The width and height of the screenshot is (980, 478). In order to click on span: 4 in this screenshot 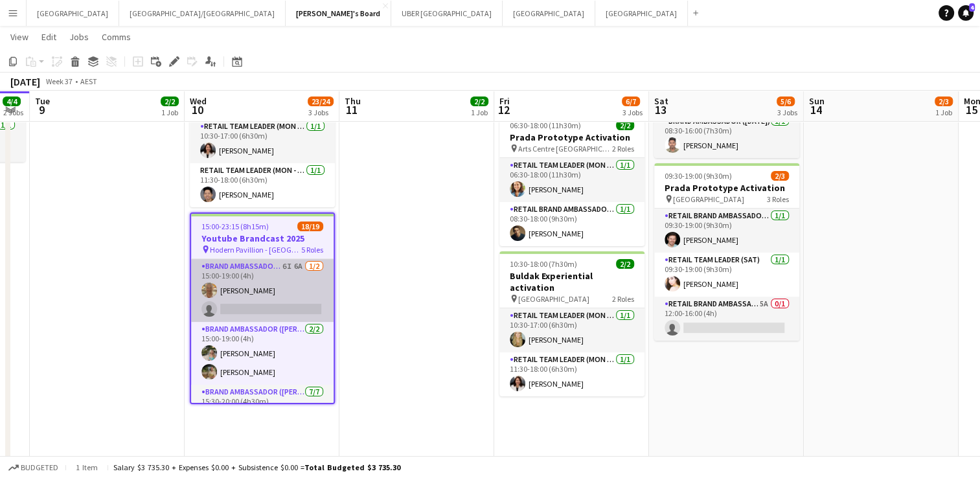, I will do `click(971, 7)`.